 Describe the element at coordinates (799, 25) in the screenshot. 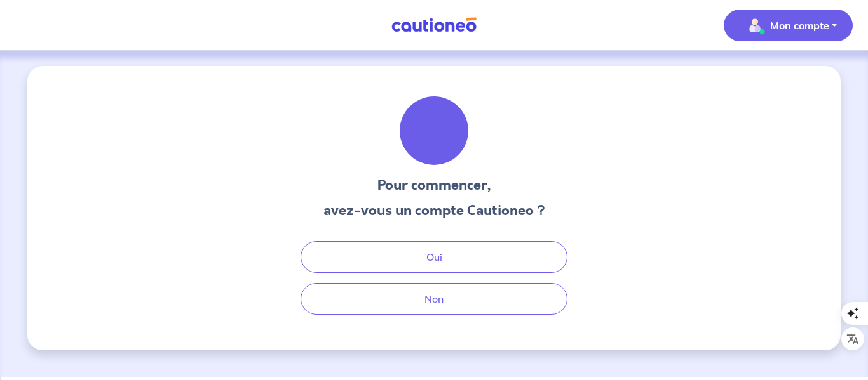

I see `p: Mon compte` at that location.